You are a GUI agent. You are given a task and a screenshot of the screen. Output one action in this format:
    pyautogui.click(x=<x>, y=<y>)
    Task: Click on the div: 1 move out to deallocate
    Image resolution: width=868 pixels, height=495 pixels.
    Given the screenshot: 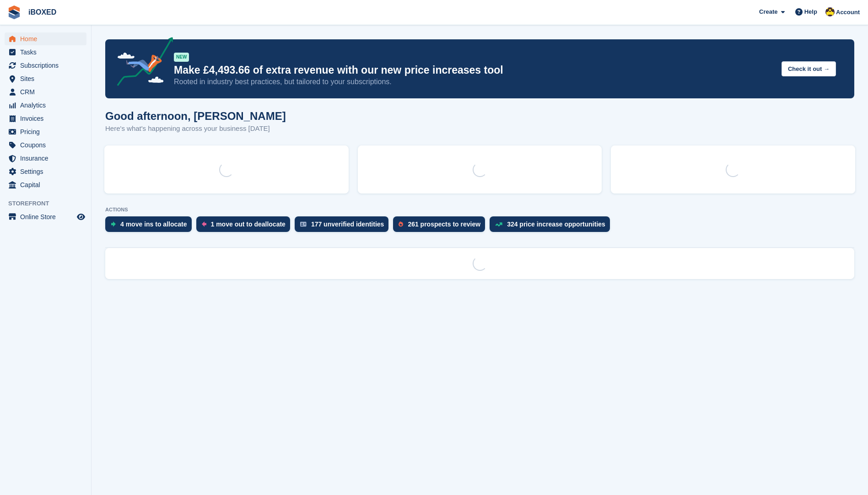 What is the action you would take?
    pyautogui.click(x=248, y=224)
    